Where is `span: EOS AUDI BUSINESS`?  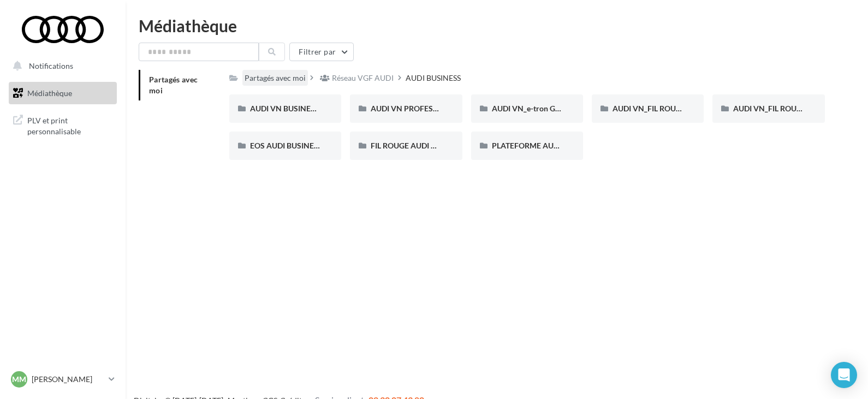 span: EOS AUDI BUSINESS is located at coordinates (286, 145).